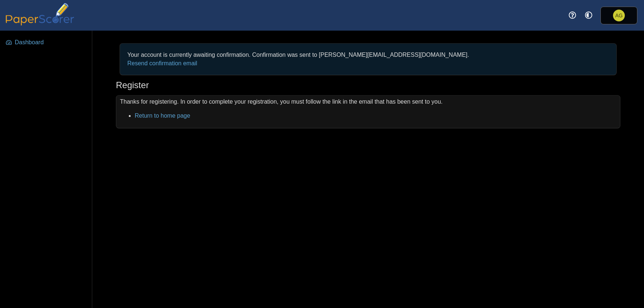 The height and width of the screenshot is (308, 644). I want to click on span: Dashboard, so click(50, 43).